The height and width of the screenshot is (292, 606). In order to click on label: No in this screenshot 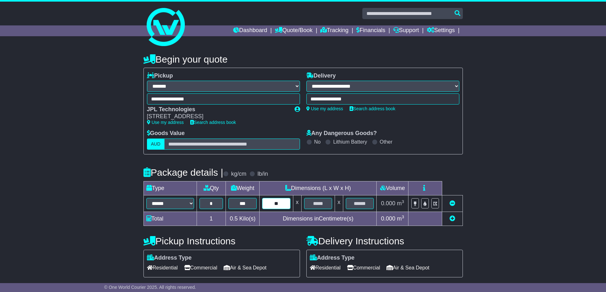, I will do `click(317, 142)`.